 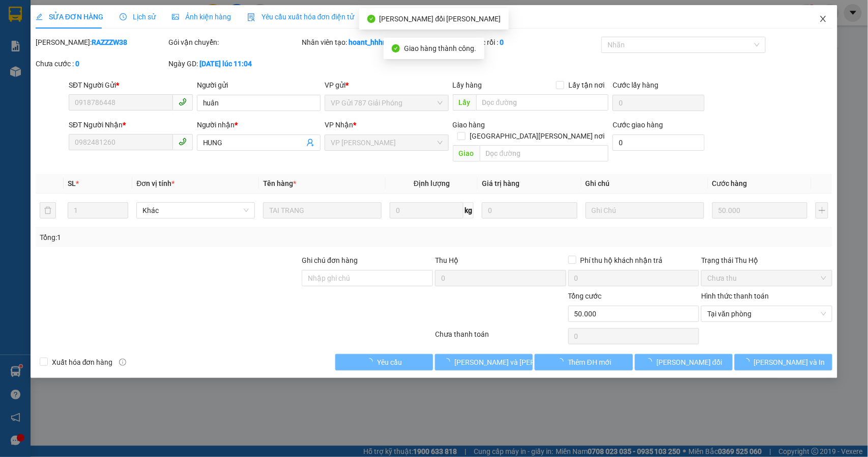 I want to click on span: picture, so click(x=175, y=16).